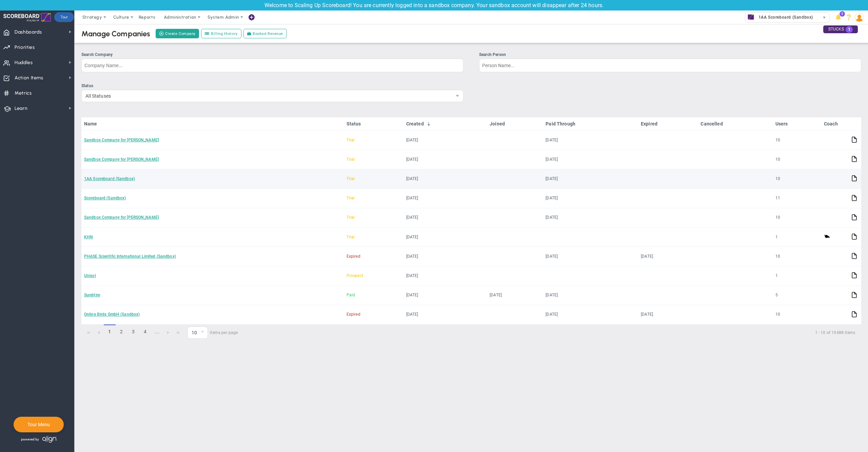  I want to click on span: Learn, so click(21, 108).